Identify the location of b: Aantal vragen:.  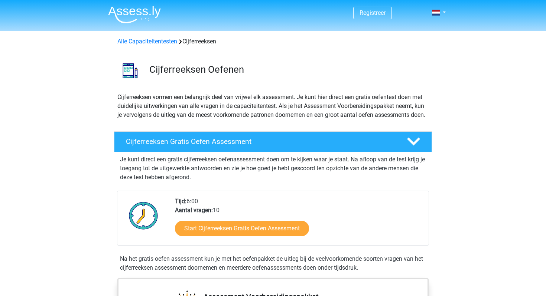
(194, 210).